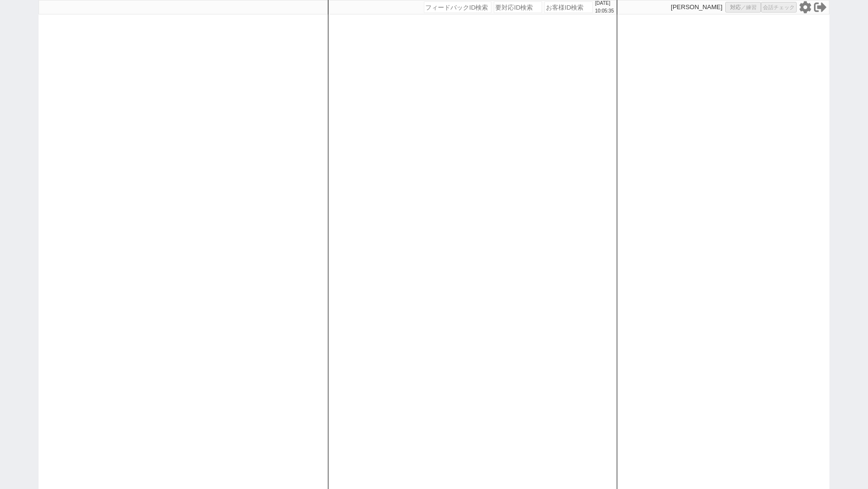  I want to click on input: 要対応ID検索, so click(518, 7).